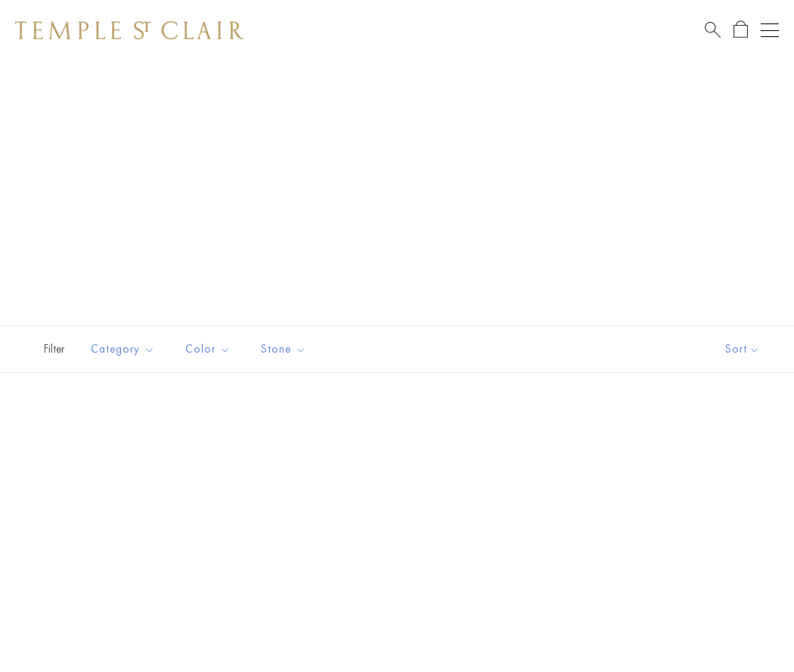 This screenshot has width=794, height=672. What do you see at coordinates (741, 30) in the screenshot?
I see `a: Open Shopping Bag` at bounding box center [741, 30].